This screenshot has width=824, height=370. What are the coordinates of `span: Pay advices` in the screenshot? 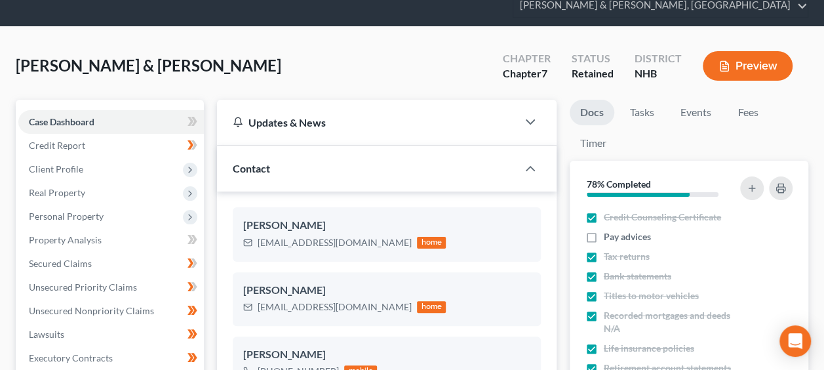 It's located at (627, 237).